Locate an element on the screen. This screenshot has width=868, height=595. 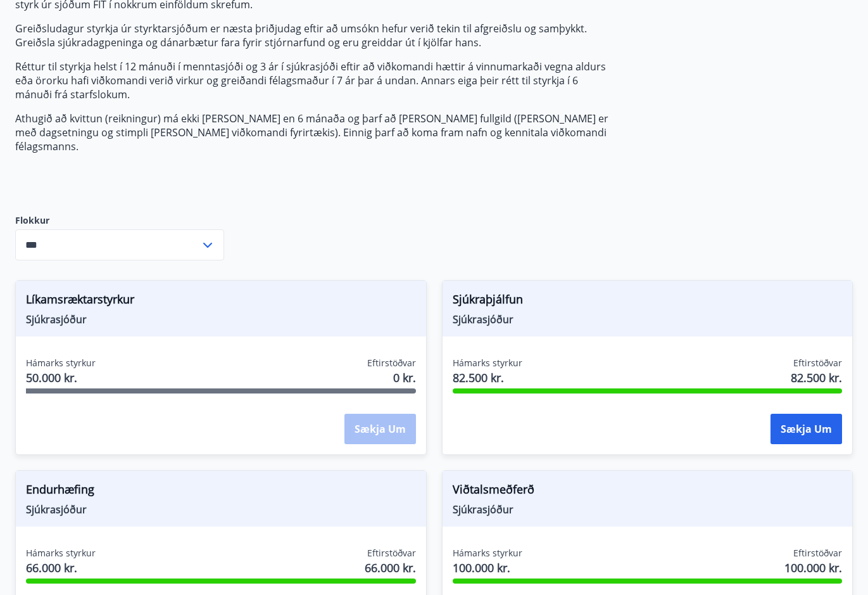
span: Sjúkraþjálfun is located at coordinates (648, 301).